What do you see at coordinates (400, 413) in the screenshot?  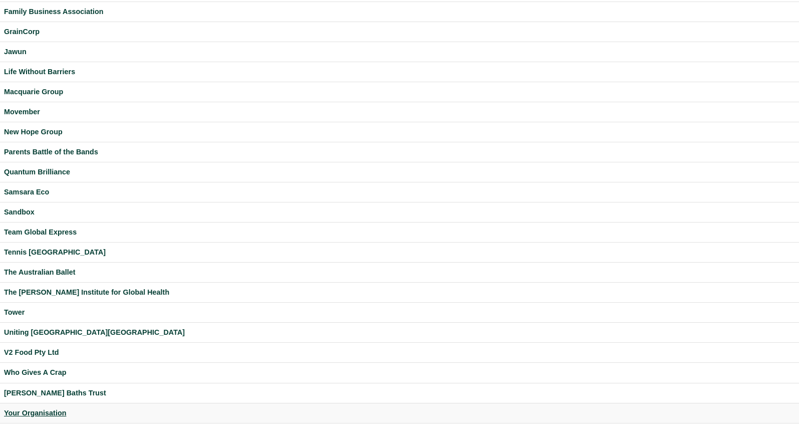 I see `a: Your Organisation` at bounding box center [400, 413].